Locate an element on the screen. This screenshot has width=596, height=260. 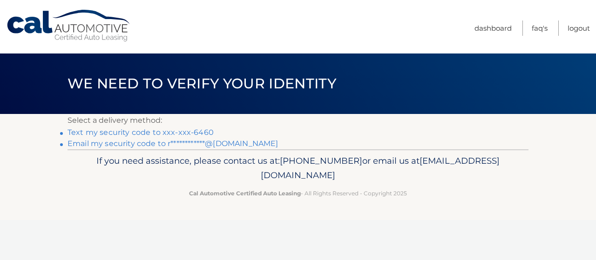
a: Text my security code to xxx-xxx-6460 is located at coordinates (141, 132).